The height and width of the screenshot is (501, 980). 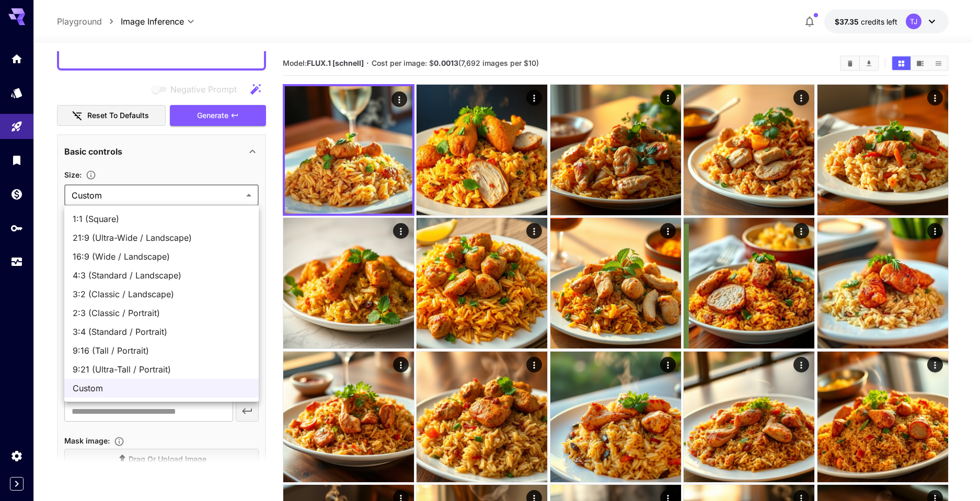 What do you see at coordinates (161, 256) in the screenshot?
I see `span: 16:9 (Wide / Landscape)` at bounding box center [161, 256].